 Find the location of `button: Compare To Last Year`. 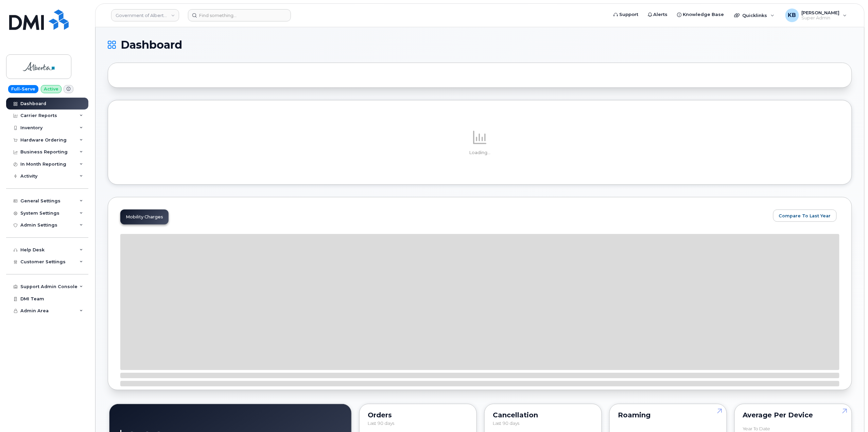

button: Compare To Last Year is located at coordinates (805, 216).